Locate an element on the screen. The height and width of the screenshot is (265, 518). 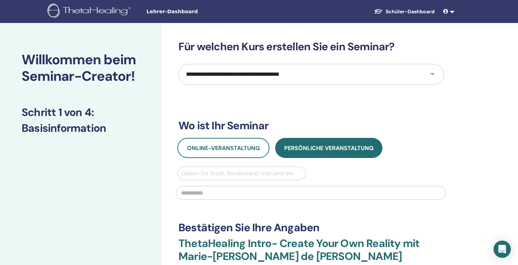
h3: Basisinformation is located at coordinates (81, 128).